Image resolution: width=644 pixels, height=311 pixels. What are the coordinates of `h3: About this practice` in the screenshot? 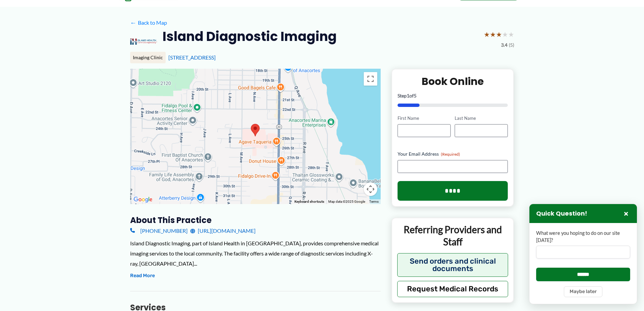 It's located at (255, 220).